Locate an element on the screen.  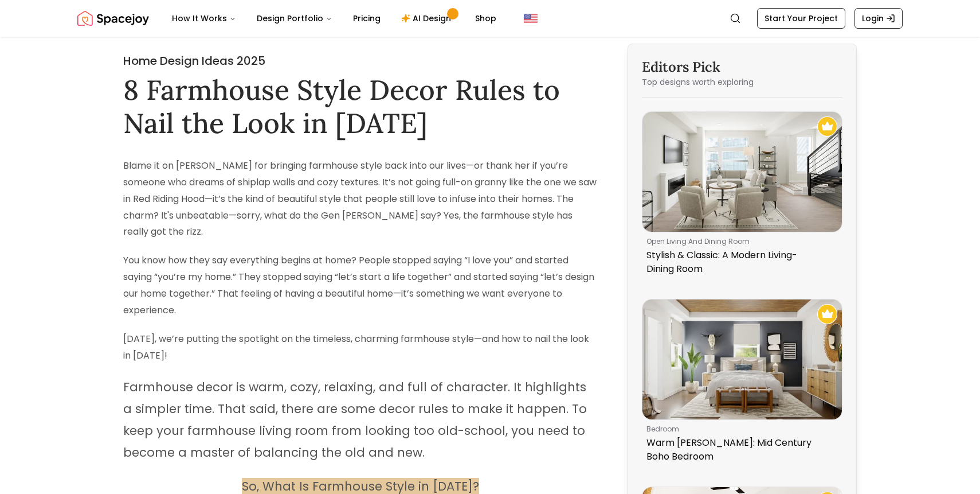
img: Spacejoy Logo is located at coordinates (113, 18).